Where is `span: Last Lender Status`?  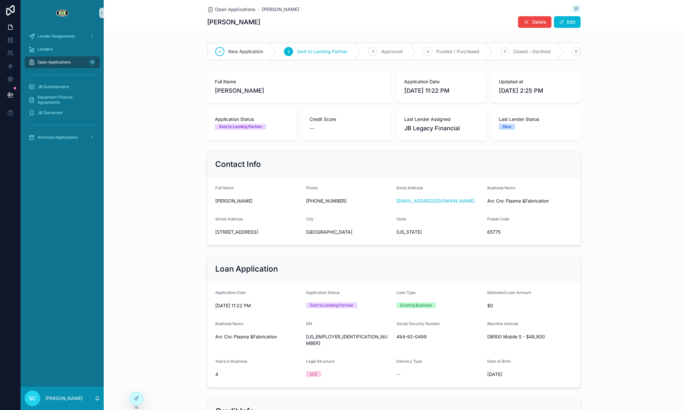 span: Last Lender Status is located at coordinates (536, 119).